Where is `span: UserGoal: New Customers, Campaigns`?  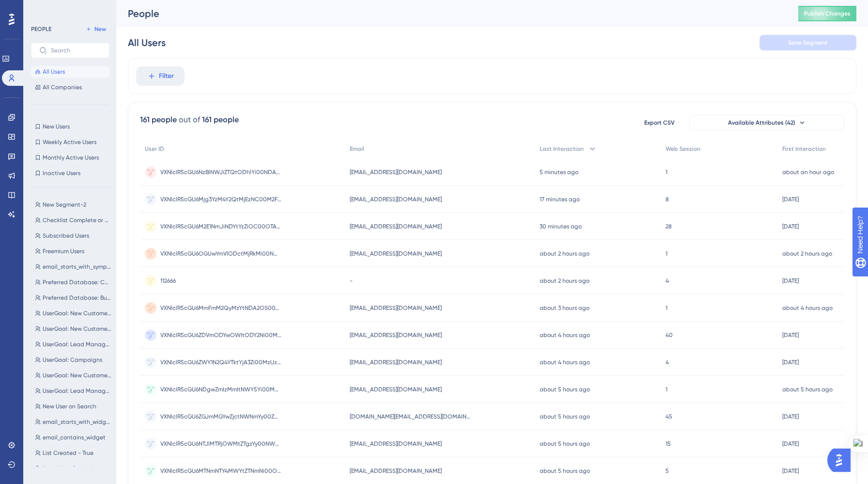 span: UserGoal: New Customers, Campaigns is located at coordinates (77, 329).